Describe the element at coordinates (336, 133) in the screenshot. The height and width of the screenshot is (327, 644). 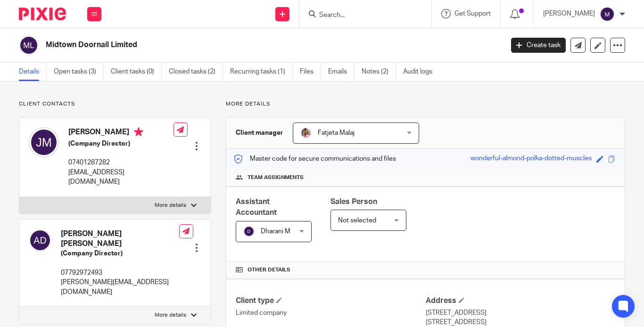
I see `span: Fatjeta Malaj` at that location.